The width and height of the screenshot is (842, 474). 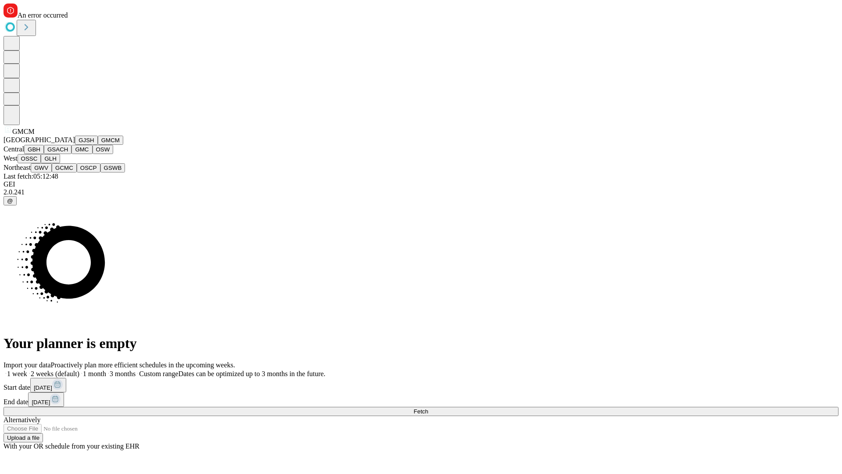 I want to click on span: Last fetch: 05:12:48, so click(x=31, y=176).